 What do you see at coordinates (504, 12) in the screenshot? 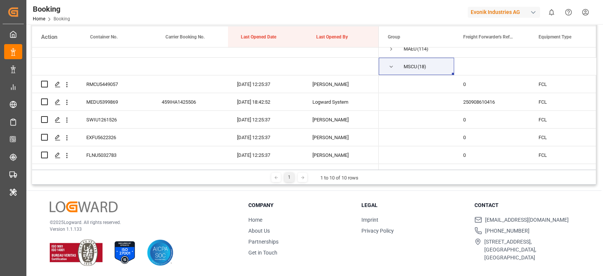
I see `div: Evonik Industries AG` at bounding box center [504, 12].